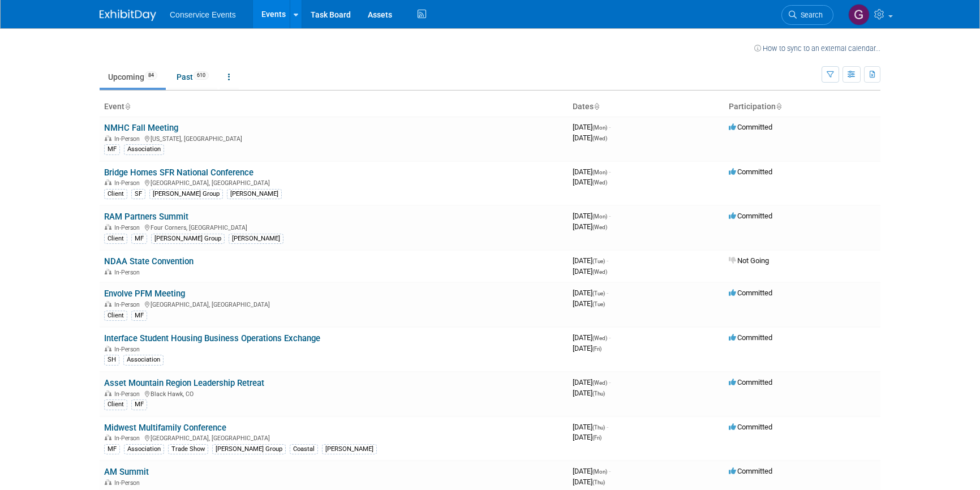  I want to click on a: Bridge Homes SFR National Conference, so click(179, 172).